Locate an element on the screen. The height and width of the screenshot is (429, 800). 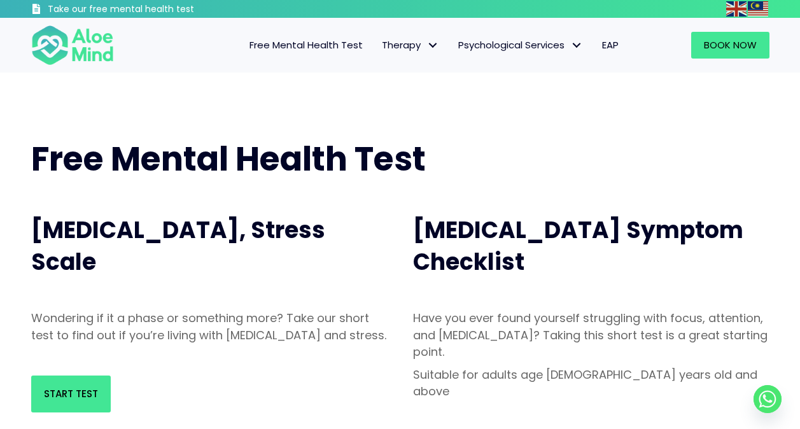
a: Free Mental Health Test is located at coordinates (306, 45).